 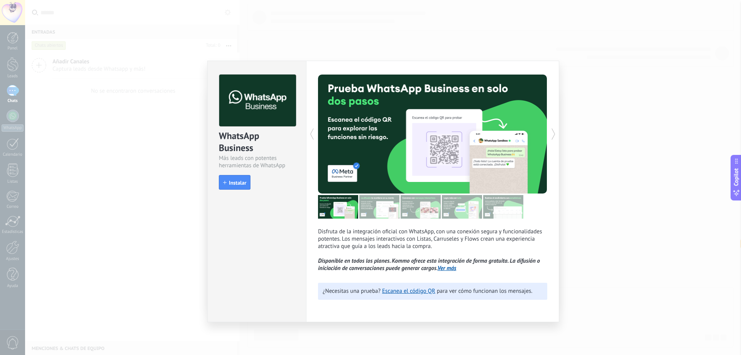 What do you see at coordinates (379, 207) in the screenshot?
I see `img: tour_image_cc27419dad425b0ae96c2716632553fa.png` at bounding box center [379, 207].